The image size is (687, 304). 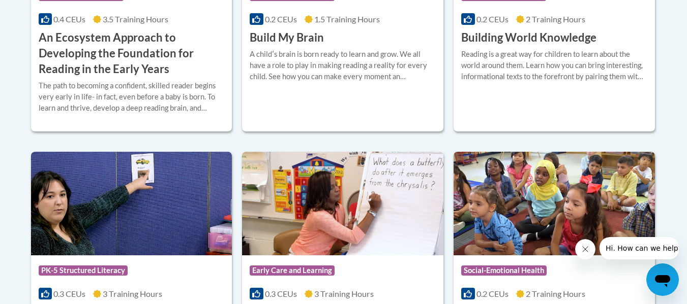 I want to click on span: 0.4 CEUs, so click(x=69, y=19).